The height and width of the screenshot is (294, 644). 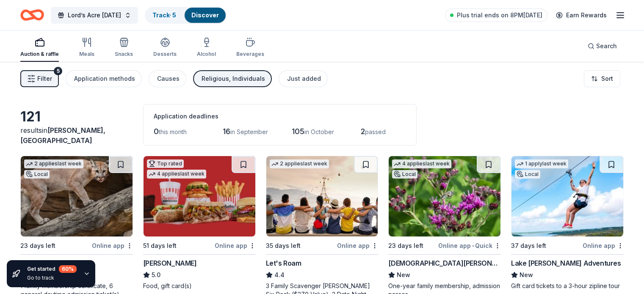 What do you see at coordinates (233, 79) in the screenshot?
I see `div: Religious, Individuals` at bounding box center [233, 79].